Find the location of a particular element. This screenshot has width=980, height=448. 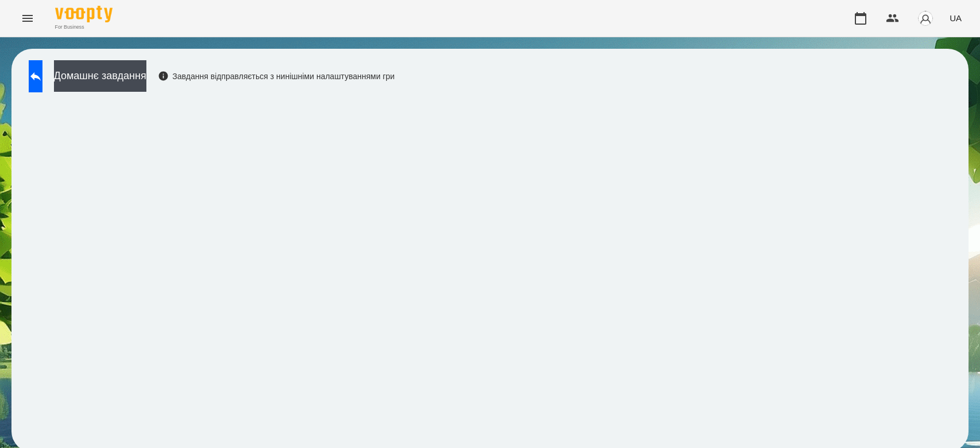

img: Voopty Logo is located at coordinates (84, 13).